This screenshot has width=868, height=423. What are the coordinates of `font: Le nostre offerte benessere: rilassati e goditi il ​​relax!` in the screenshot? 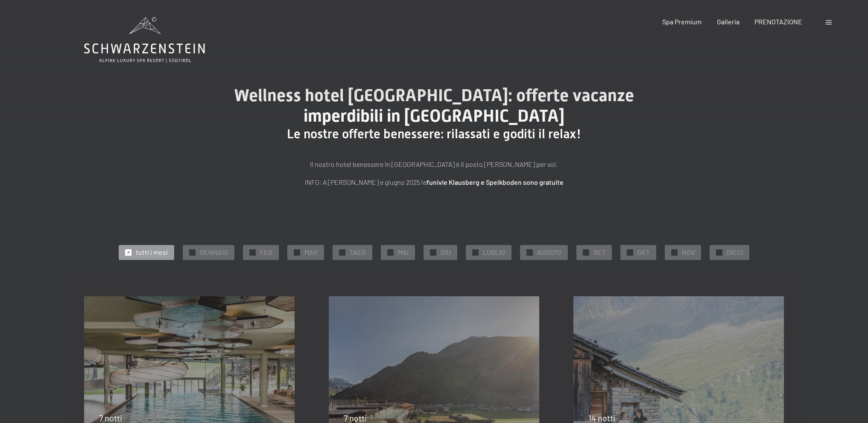 It's located at (434, 133).